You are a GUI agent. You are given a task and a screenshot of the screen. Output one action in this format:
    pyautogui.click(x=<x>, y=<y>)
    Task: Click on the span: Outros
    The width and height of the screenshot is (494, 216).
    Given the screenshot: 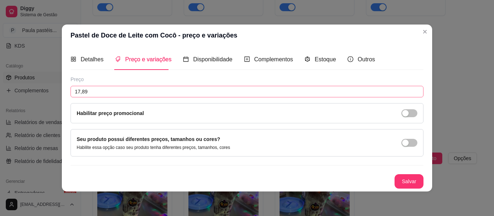 What is the action you would take?
    pyautogui.click(x=366, y=59)
    